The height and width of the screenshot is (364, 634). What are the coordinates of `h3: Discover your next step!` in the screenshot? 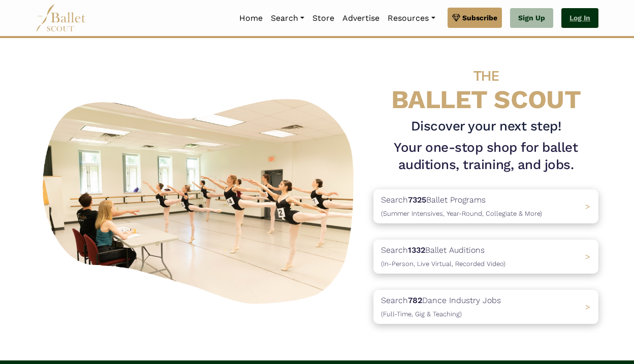 It's located at (486, 126).